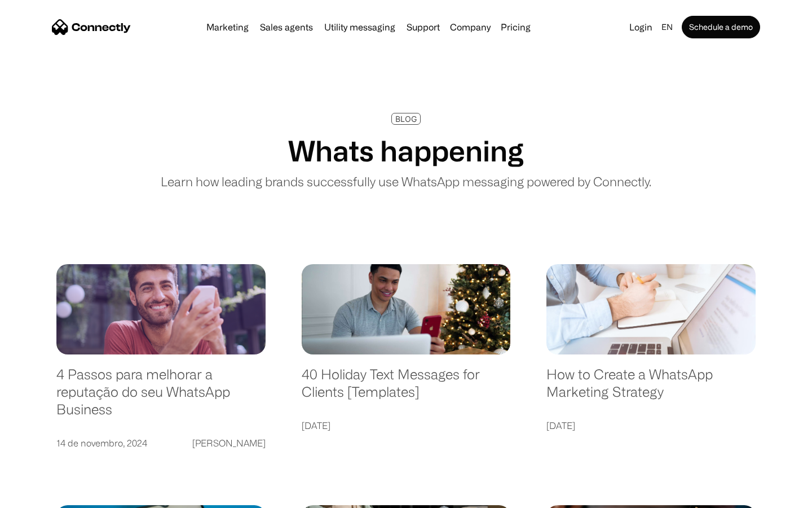  What do you see at coordinates (360, 27) in the screenshot?
I see `a: Utility messaging` at bounding box center [360, 27].